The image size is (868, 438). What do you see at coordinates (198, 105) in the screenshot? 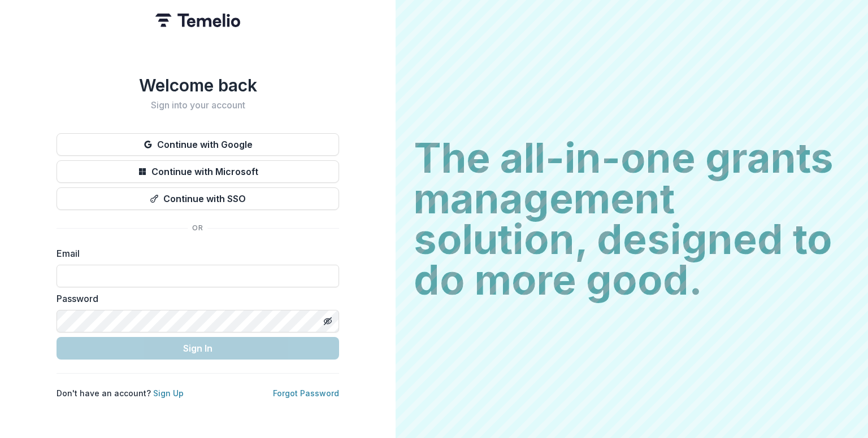
I see `h2: Sign into your account` at bounding box center [198, 105].